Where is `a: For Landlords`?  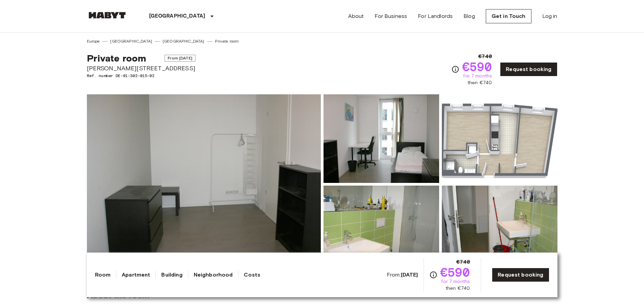 a: For Landlords is located at coordinates (435, 17).